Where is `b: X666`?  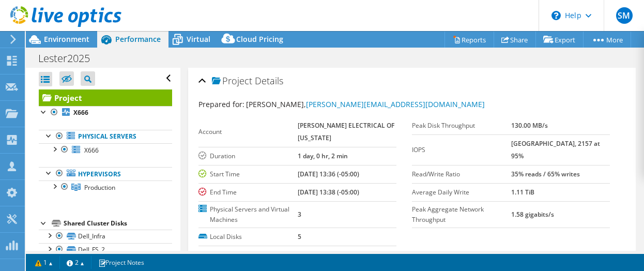 b: X666 is located at coordinates (81, 112).